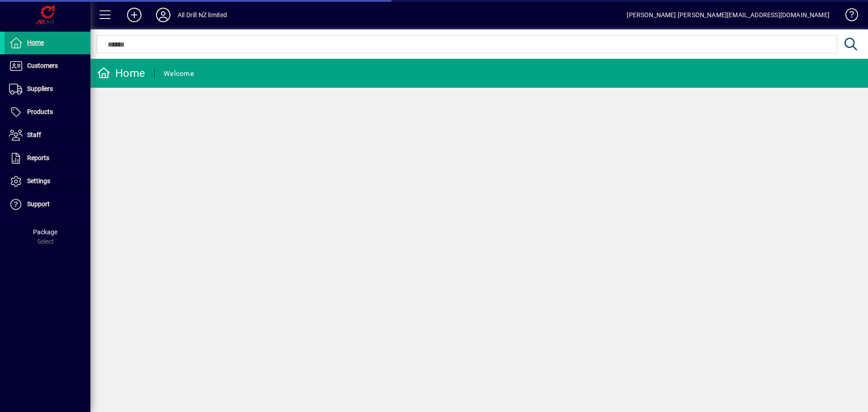 This screenshot has width=868, height=412. Describe the element at coordinates (48, 89) in the screenshot. I see `a: Suppliers` at that location.